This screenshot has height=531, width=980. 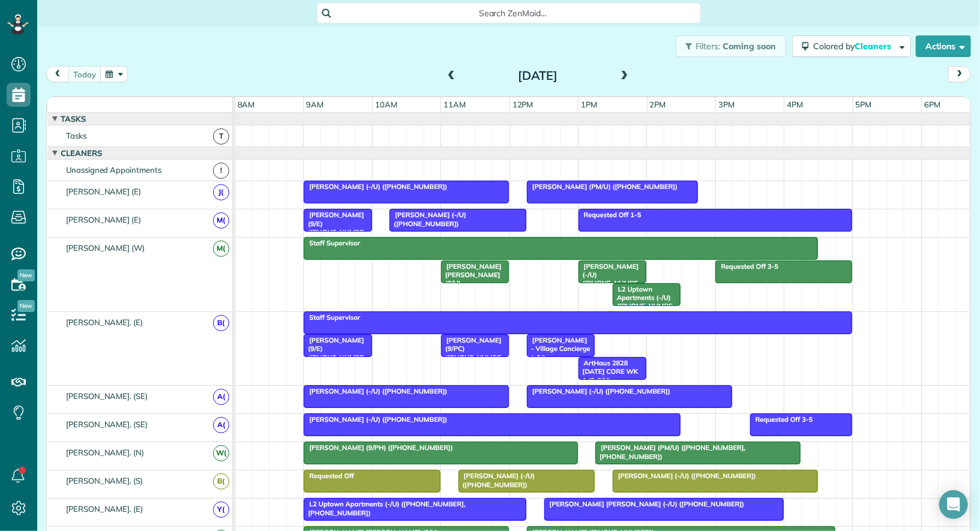 What do you see at coordinates (749, 47) in the screenshot?
I see `span: Coming soon` at bounding box center [749, 47].